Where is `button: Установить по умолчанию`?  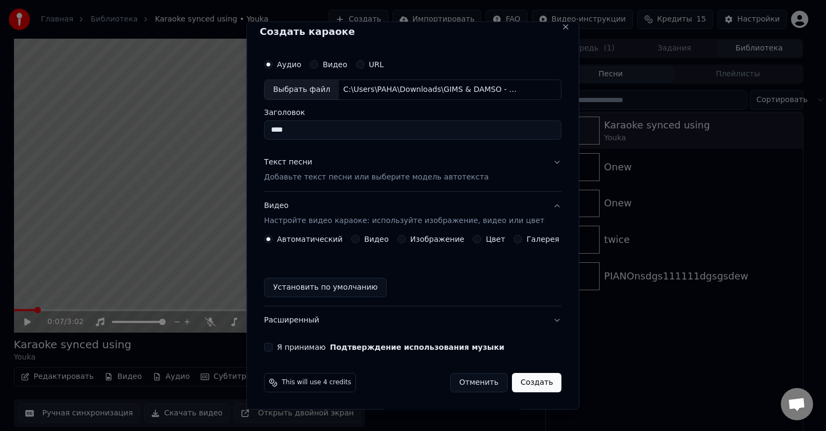
button: Установить по умолчанию is located at coordinates (325, 288).